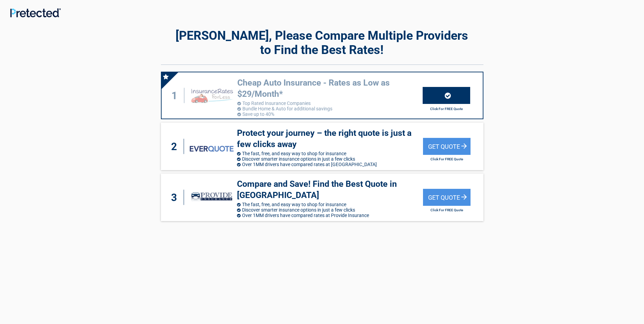  I want to click on h3: Protect your journey – the right quote is just a few clicks away, so click(330, 139).